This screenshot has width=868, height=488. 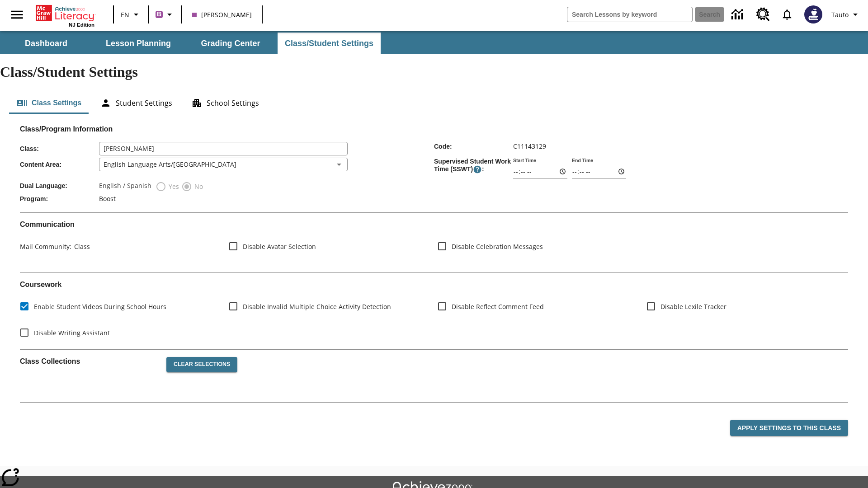 I want to click on button: Apply Settings to this Class, so click(x=789, y=428).